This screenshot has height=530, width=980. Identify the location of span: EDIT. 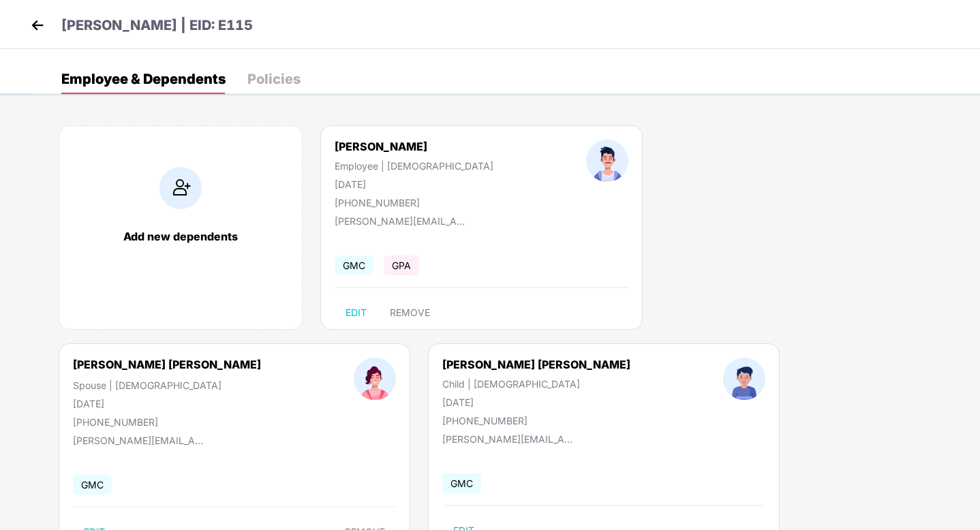
(355, 313).